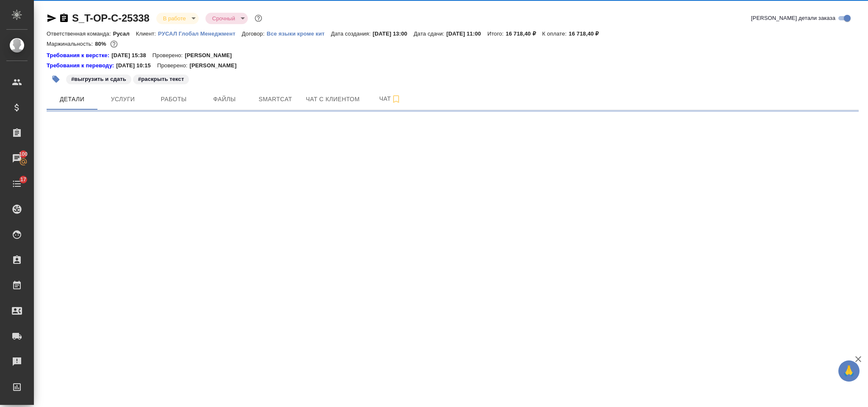 The height and width of the screenshot is (407, 868). I want to click on a: Требования к переводу:, so click(81, 65).